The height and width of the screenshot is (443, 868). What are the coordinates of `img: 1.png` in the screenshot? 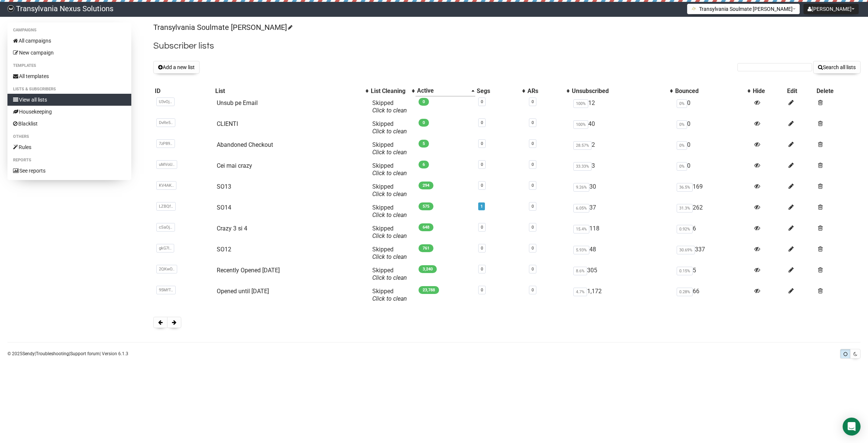 It's located at (694, 8).